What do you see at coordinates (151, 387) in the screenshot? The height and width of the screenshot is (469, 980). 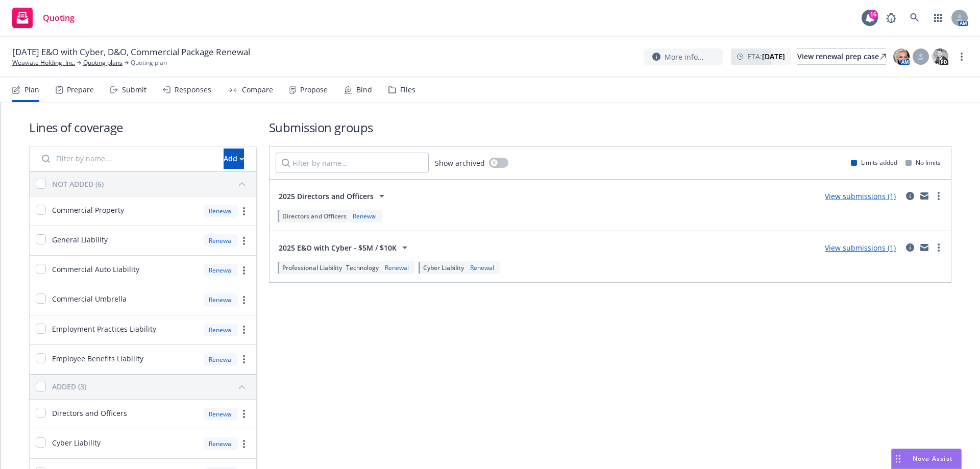 I see `button: ADDED (3)` at bounding box center [151, 387].